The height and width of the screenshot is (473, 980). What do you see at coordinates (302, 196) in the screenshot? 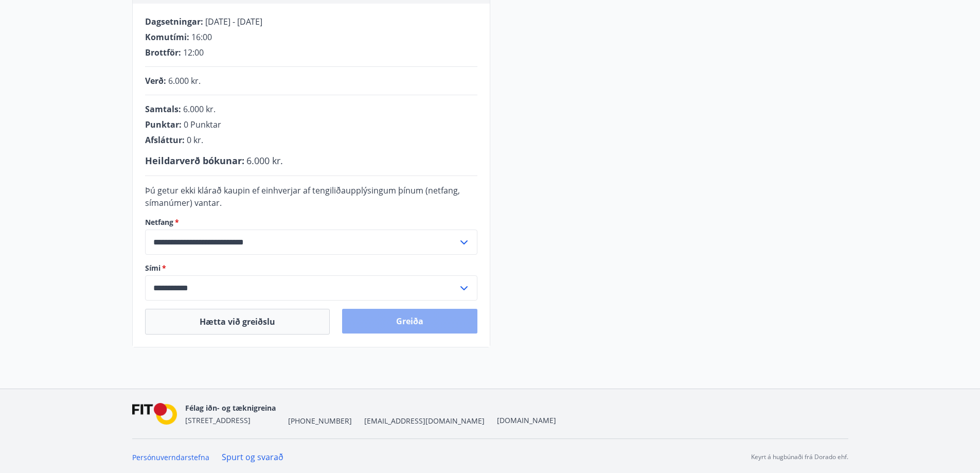
I see `span: Þú getur ekki klárað kaupin ef einhverjar af tengiliðaupplýsingum þínum (netfang, símanúmer) vantar.` at bounding box center [302, 196].